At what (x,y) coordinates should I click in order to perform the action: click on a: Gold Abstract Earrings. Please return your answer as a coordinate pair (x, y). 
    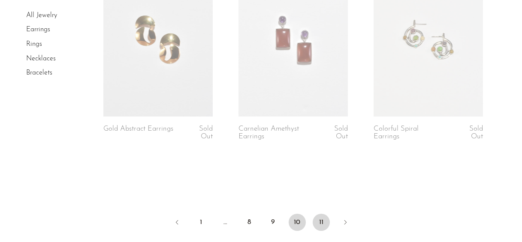
    Looking at the image, I should click on (138, 133).